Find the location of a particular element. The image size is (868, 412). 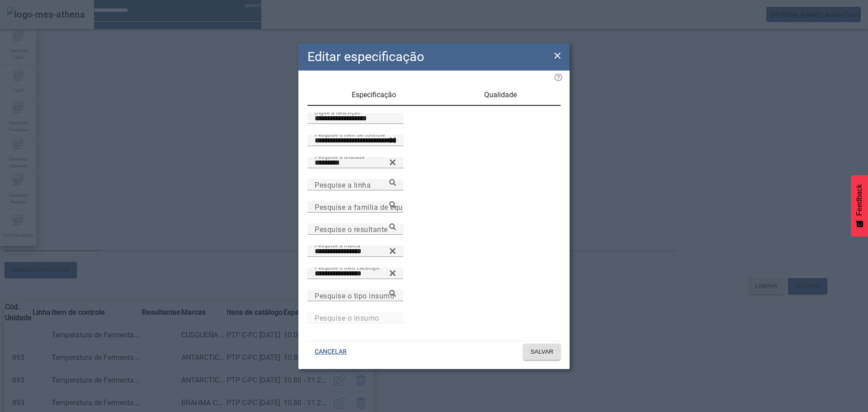

span: Qualidade is located at coordinates (500, 95).